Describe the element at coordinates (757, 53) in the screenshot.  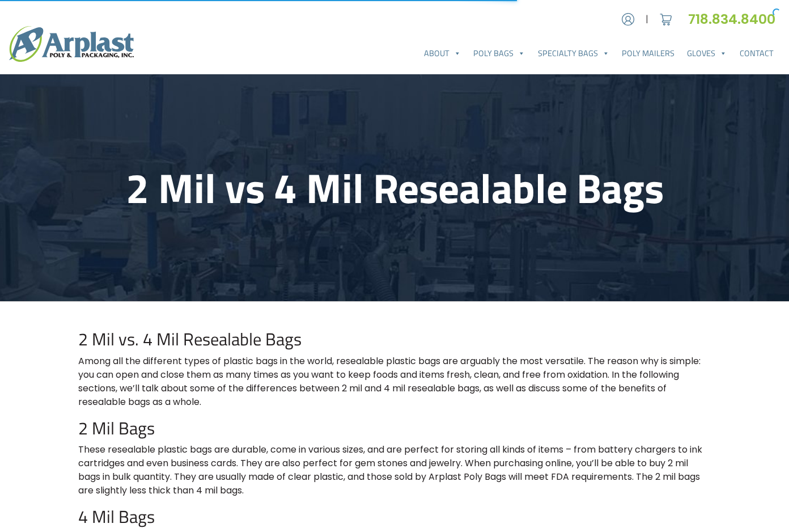
I see `a: Contact` at that location.